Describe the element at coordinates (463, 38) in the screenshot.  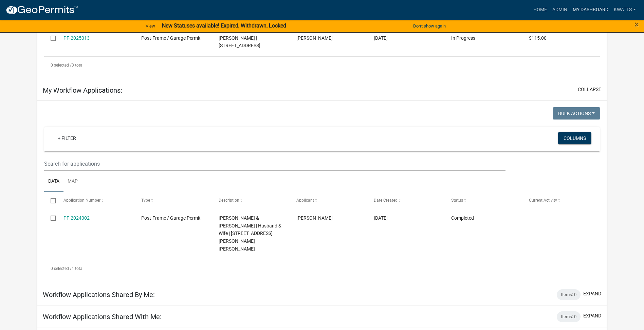
I see `span: In Progress` at that location.